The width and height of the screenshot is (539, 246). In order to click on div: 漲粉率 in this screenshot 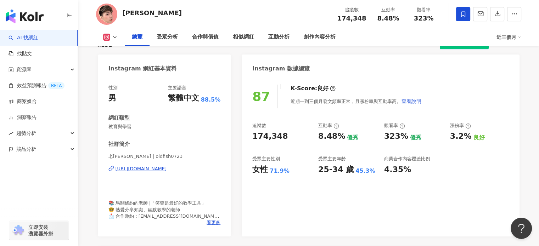, I will do `click(461, 126)`.